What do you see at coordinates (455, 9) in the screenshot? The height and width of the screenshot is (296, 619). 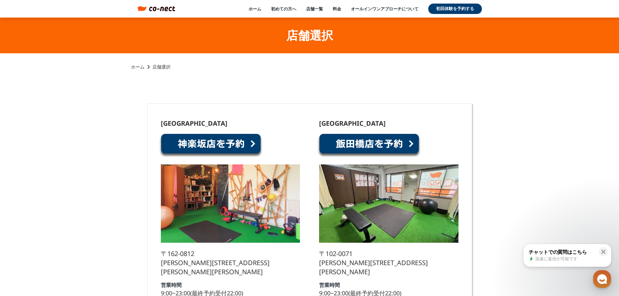 I see `a: 初回体験を予約する` at bounding box center [455, 9].